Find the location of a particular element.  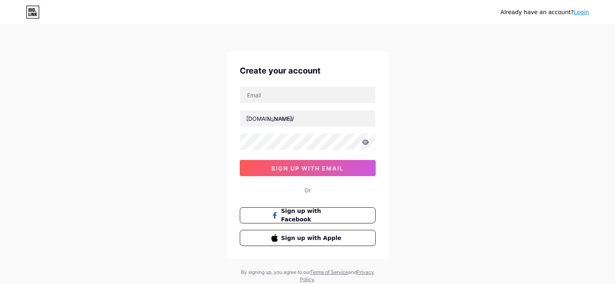

a: Login is located at coordinates (581, 12).